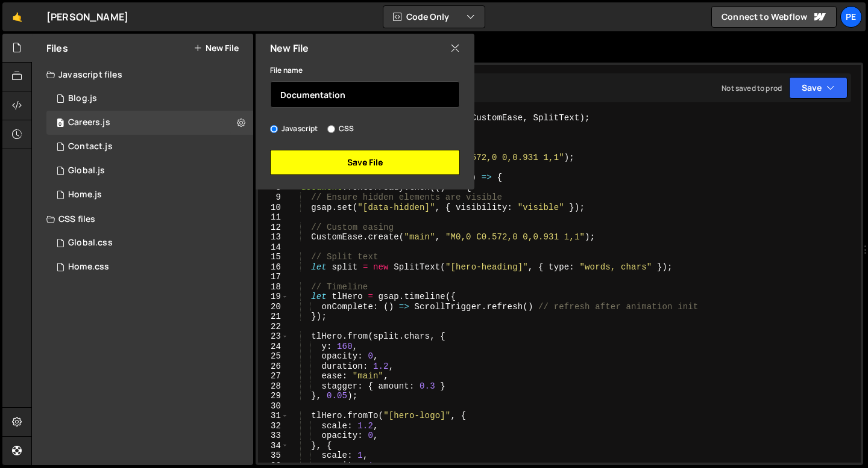 The height and width of the screenshot is (468, 868). Describe the element at coordinates (287, 71) in the screenshot. I see `label: File name` at that location.